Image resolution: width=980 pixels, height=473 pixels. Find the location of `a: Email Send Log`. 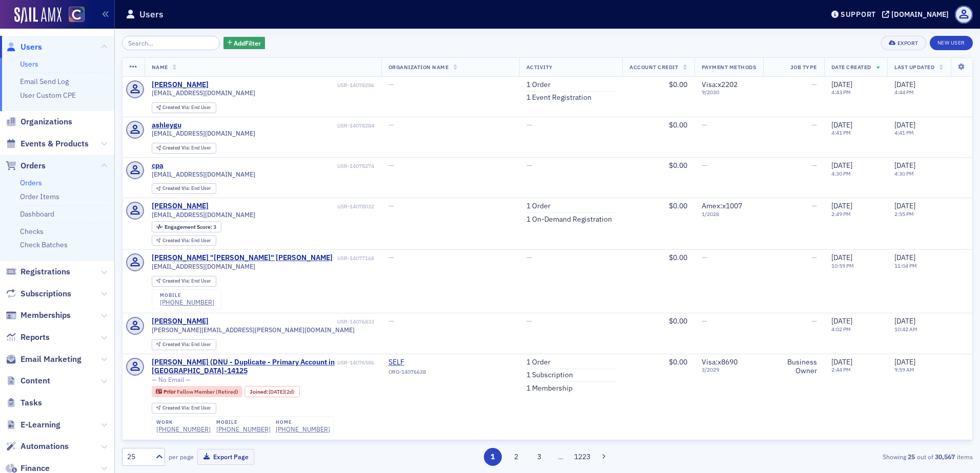

a: Email Send Log is located at coordinates (44, 82).